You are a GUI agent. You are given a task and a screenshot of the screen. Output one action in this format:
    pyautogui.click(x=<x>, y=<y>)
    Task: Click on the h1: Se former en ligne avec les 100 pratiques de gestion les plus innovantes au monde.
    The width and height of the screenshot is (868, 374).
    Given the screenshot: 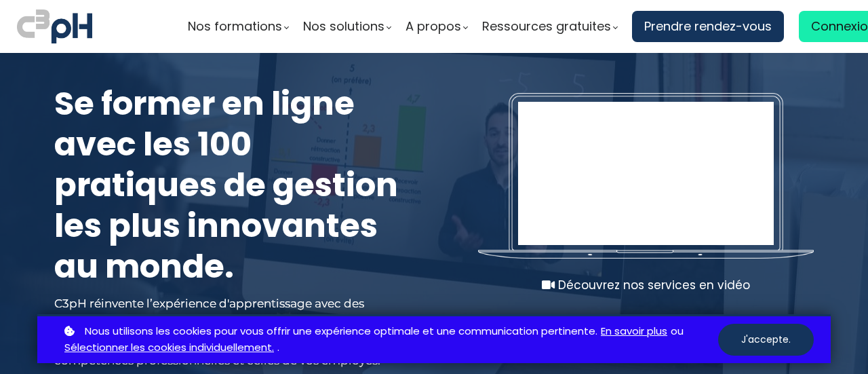 What is the action you would take?
    pyautogui.click(x=231, y=185)
    